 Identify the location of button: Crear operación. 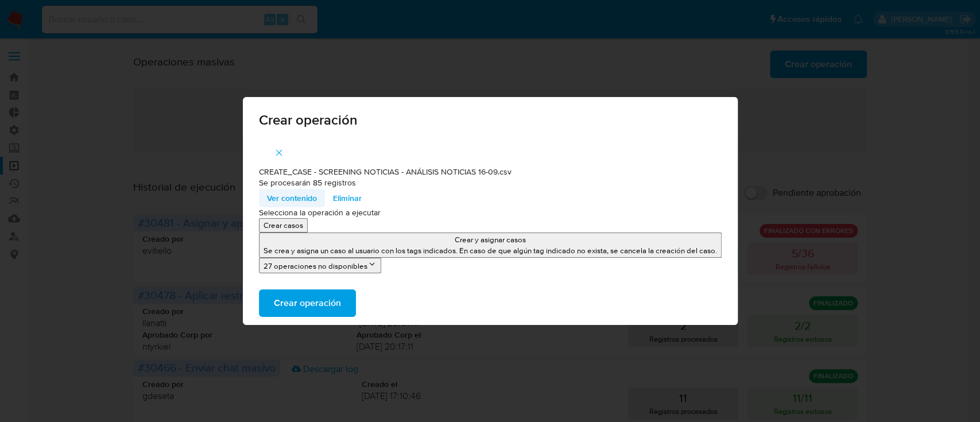
(307, 303).